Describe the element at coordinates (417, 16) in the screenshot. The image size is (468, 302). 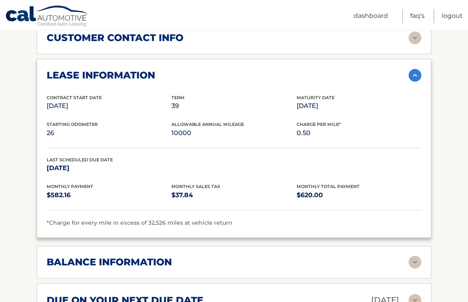
I see `a: FAQ's` at that location.